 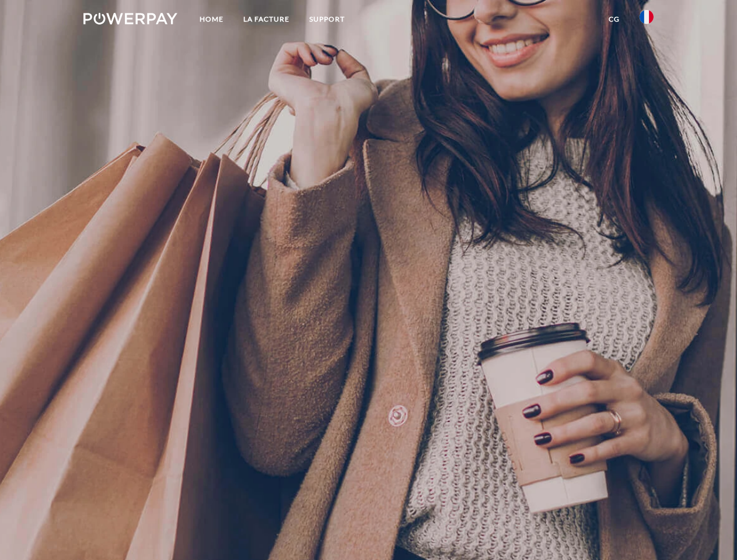 What do you see at coordinates (646, 17) in the screenshot?
I see `img: fr` at bounding box center [646, 17].